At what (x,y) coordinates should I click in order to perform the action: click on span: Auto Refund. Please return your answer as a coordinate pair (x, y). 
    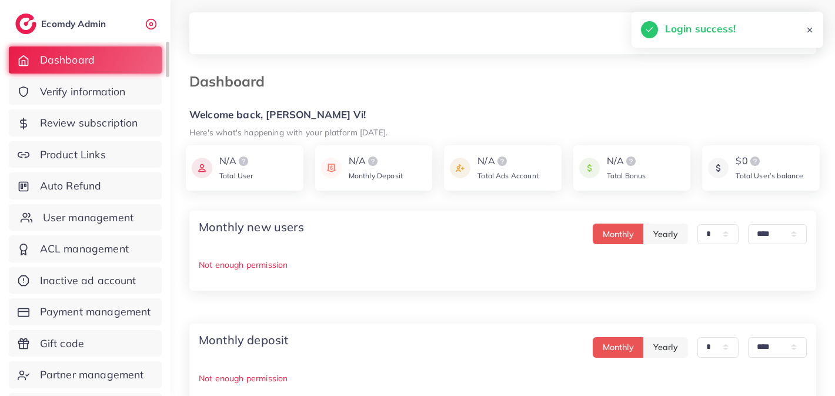
    Looking at the image, I should click on (71, 186).